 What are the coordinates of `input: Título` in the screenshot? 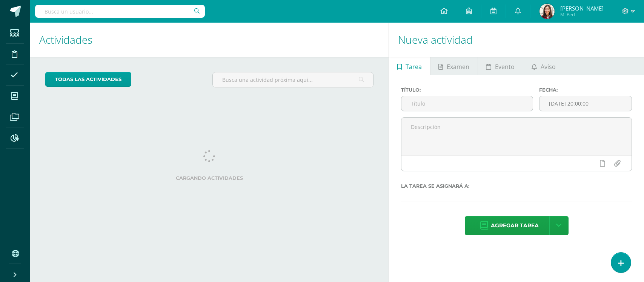 It's located at (467, 104).